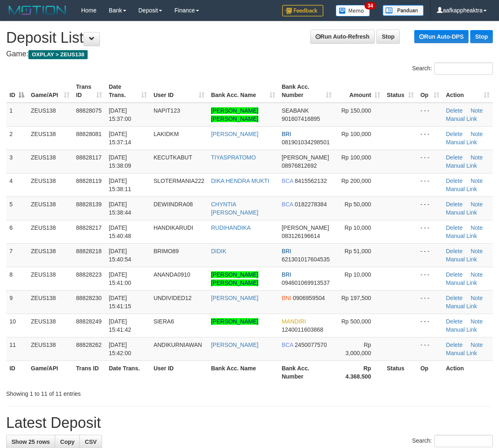  Describe the element at coordinates (166, 251) in the screenshot. I see `span: BRIMO89` at that location.